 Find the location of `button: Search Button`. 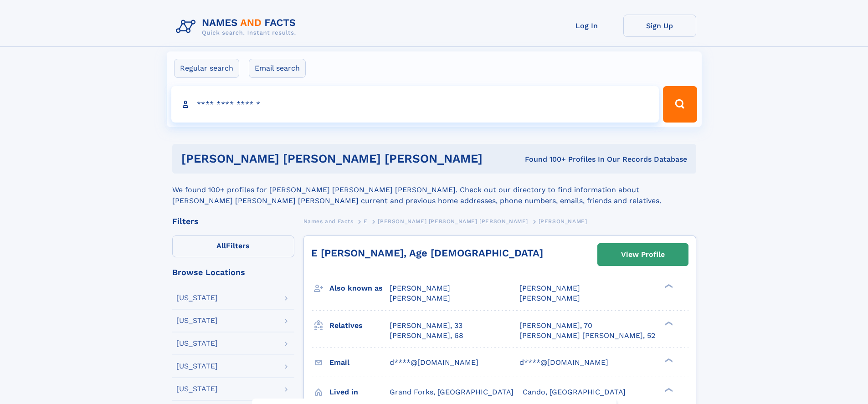

button: Search Button is located at coordinates (680, 104).